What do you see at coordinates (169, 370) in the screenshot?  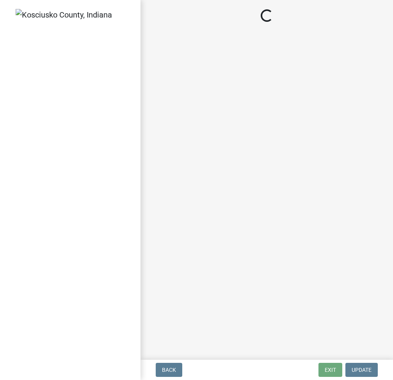 I see `button: Back` at bounding box center [169, 370].